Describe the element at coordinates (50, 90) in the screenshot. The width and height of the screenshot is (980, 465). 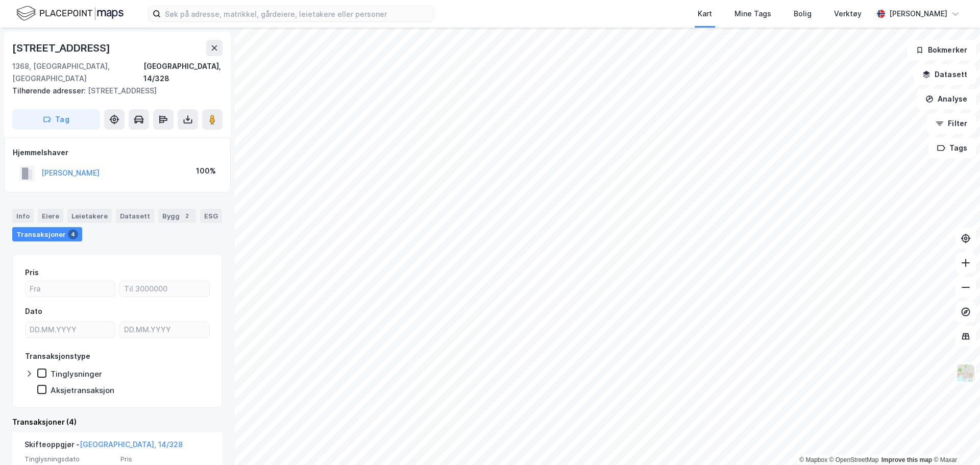
I see `span: Tilhørende adresser:` at that location.